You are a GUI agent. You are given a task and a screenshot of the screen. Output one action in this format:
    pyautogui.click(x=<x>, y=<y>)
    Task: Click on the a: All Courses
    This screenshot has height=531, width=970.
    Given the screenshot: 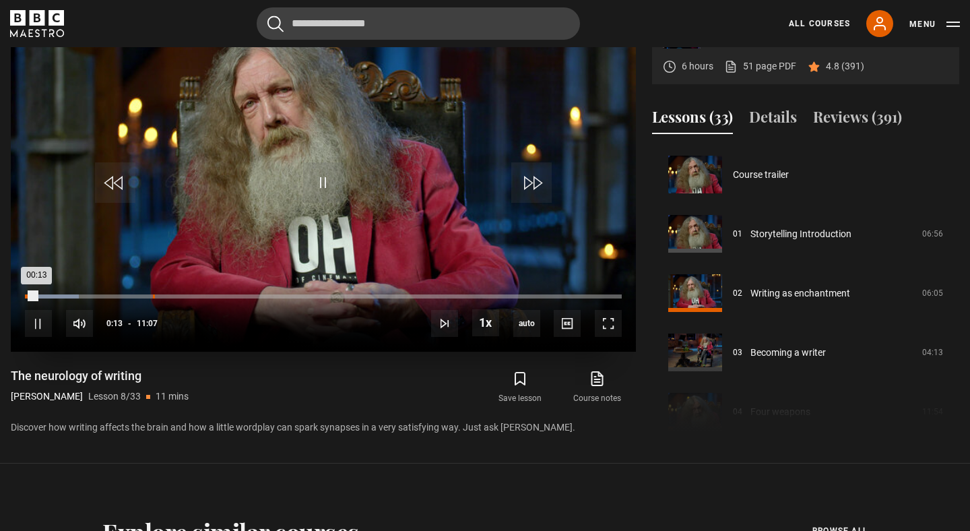 What is the action you would take?
    pyautogui.click(x=819, y=24)
    